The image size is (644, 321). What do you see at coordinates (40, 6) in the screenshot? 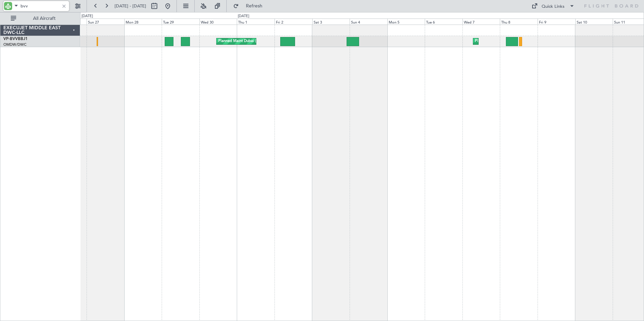
I see `input: A/C (Reg. or Type)` at bounding box center [40, 6].